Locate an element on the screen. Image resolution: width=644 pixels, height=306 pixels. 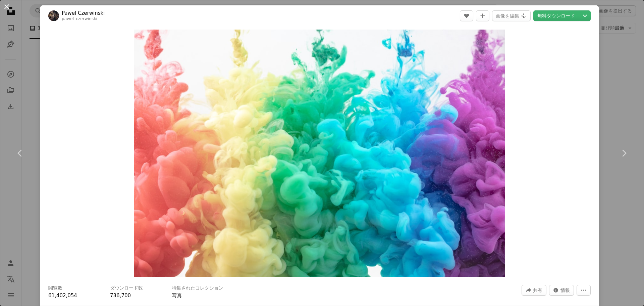
span: 61,402,054 is located at coordinates (63, 295).